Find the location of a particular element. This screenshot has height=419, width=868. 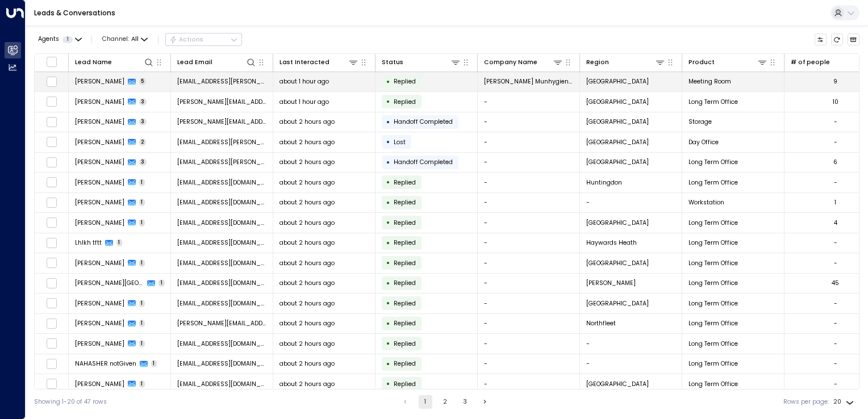

button: Go to page 3 is located at coordinates (465, 402).